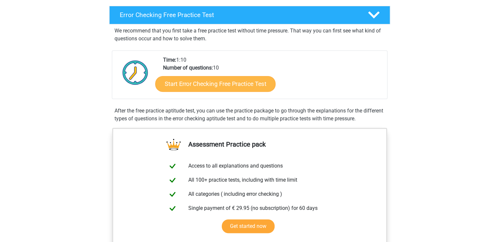 The height and width of the screenshot is (242, 499). Describe the element at coordinates (250, 15) in the screenshot. I see `a: Error Checking Free Practice Test` at that location.